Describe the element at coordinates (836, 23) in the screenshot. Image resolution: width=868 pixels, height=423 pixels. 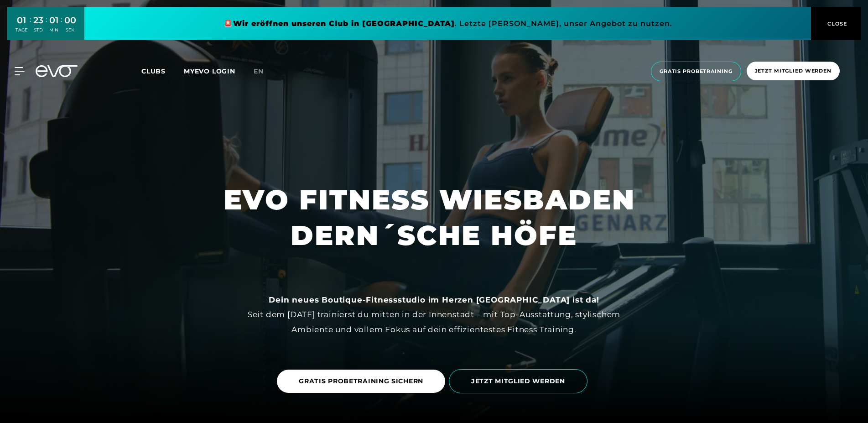
I see `button: CLOSE` at that location.